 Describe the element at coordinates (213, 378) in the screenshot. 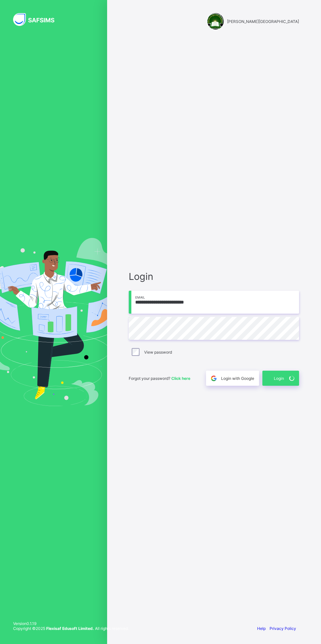

I see `img: google.396cfc9801f0270233282035f929180a.svg` at that location.